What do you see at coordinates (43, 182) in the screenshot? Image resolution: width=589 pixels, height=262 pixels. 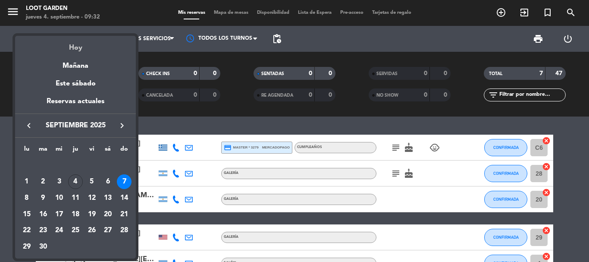 I see `div: 2` at bounding box center [43, 182].